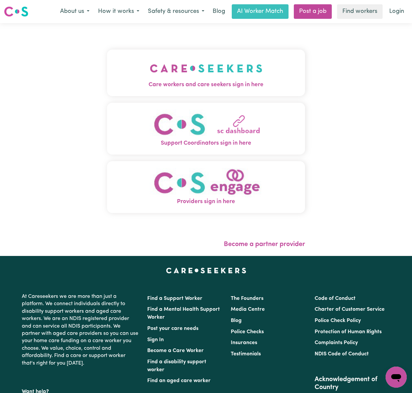 The height and width of the screenshot is (393, 412). Describe the element at coordinates (348, 332) in the screenshot. I see `a: Protection of Human Rights` at that location.